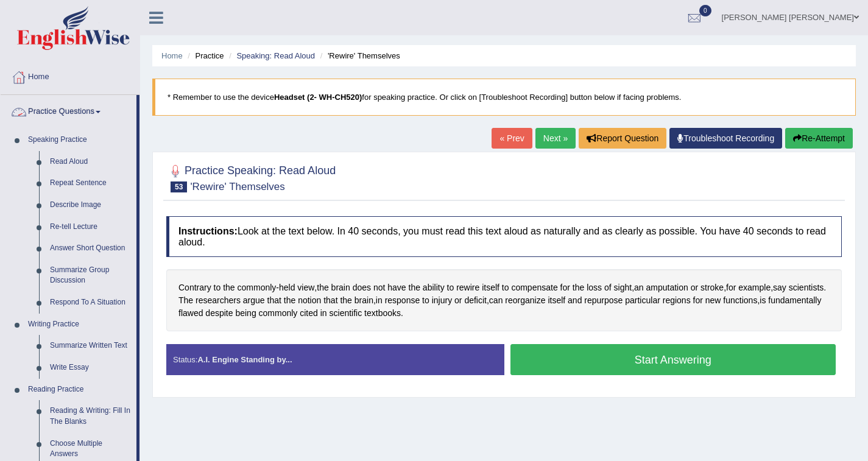 This screenshot has width=868, height=461. Describe the element at coordinates (818, 138) in the screenshot. I see `button: Re-Attempt` at that location.